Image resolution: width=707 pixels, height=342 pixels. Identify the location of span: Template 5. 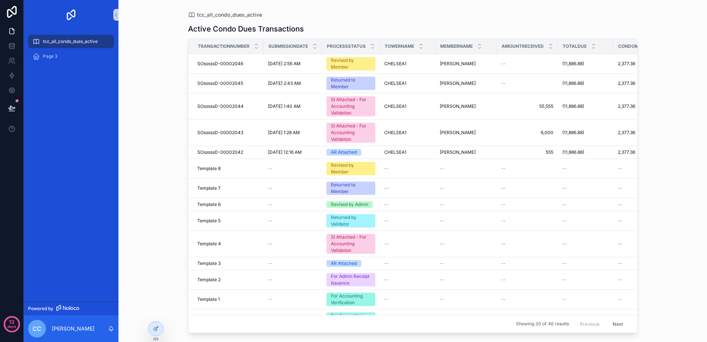
(209, 221).